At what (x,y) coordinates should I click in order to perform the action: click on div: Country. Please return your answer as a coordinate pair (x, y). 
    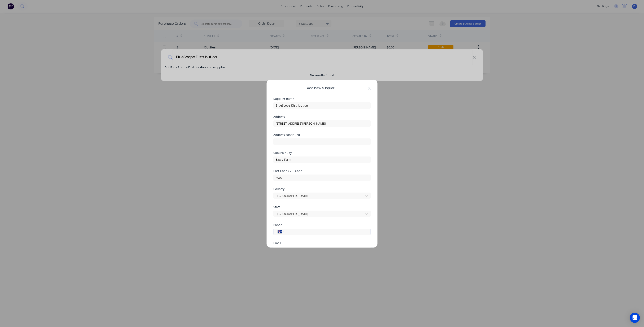
    Looking at the image, I should click on (322, 189).